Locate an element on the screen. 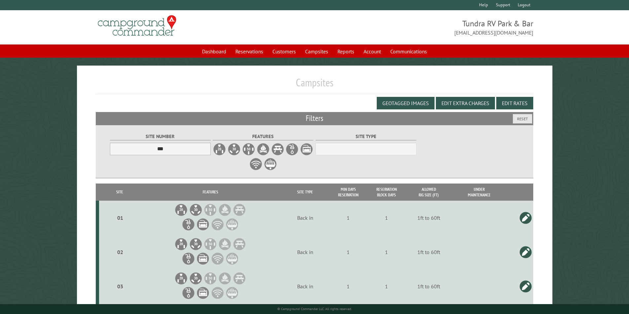 The width and height of the screenshot is (629, 314). label: 20A Electrical Hookup is located at coordinates (219, 149).